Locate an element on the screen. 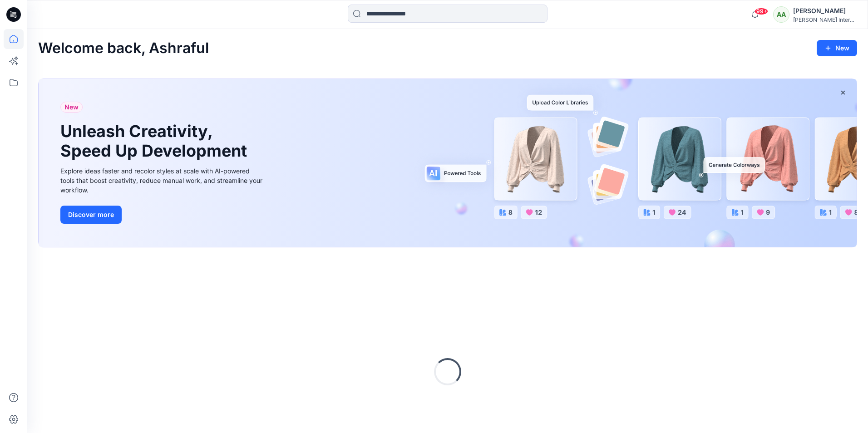 This screenshot has height=433, width=868. div: AA is located at coordinates (781, 14).